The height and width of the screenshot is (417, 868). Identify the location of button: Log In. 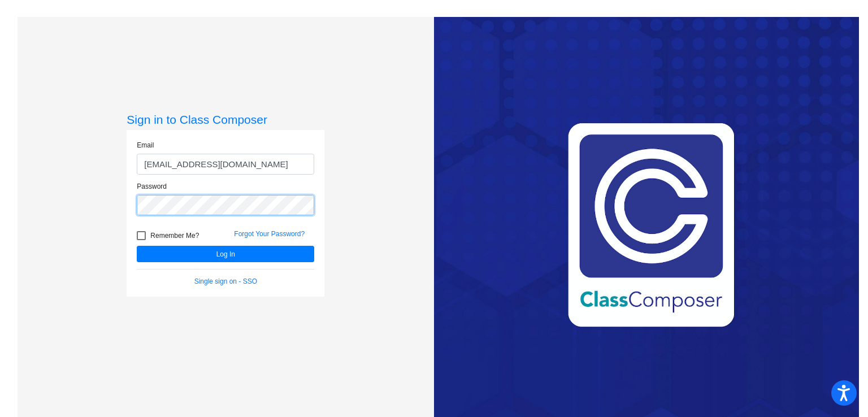
(225, 253).